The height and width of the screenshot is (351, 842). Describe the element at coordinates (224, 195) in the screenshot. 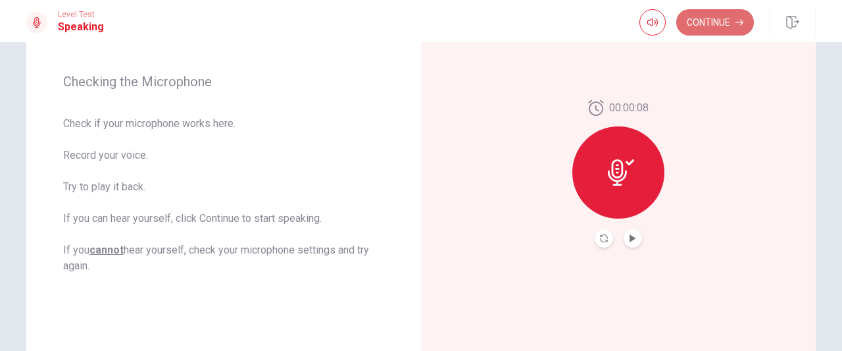

I see `span: Check if your microphone works here. Record your voice. Try to play it back. If you can hear your...` at that location.